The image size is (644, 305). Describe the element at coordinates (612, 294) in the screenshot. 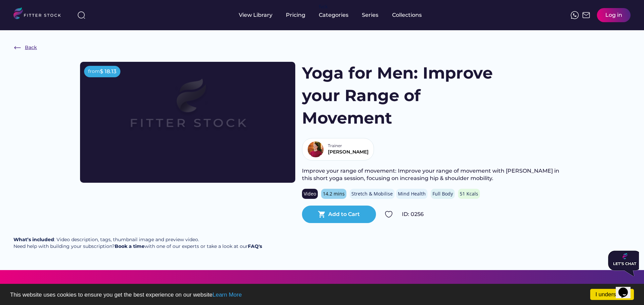

I see `a: I understand!` at that location.